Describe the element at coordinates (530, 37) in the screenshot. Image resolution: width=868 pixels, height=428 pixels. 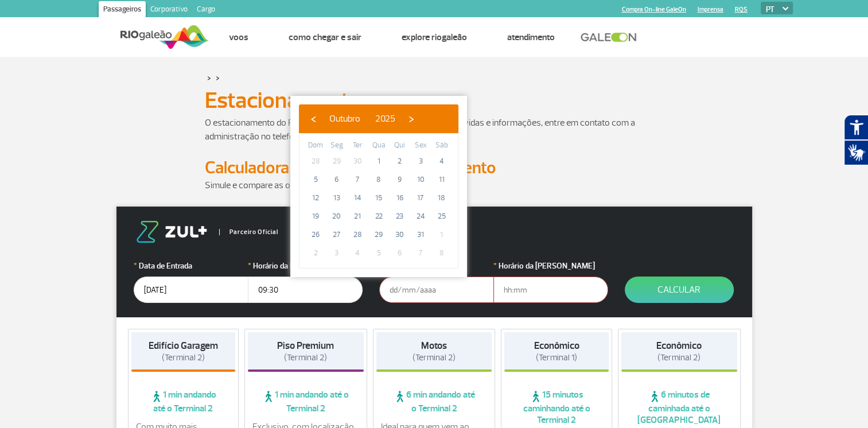
I see `a: Atendimento` at that location.